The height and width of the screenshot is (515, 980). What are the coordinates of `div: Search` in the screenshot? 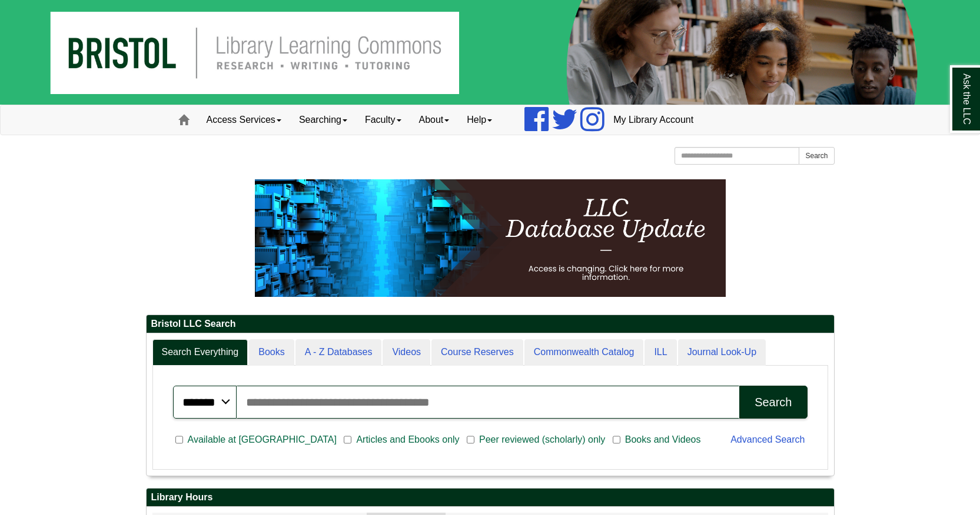 It's located at (773, 402).